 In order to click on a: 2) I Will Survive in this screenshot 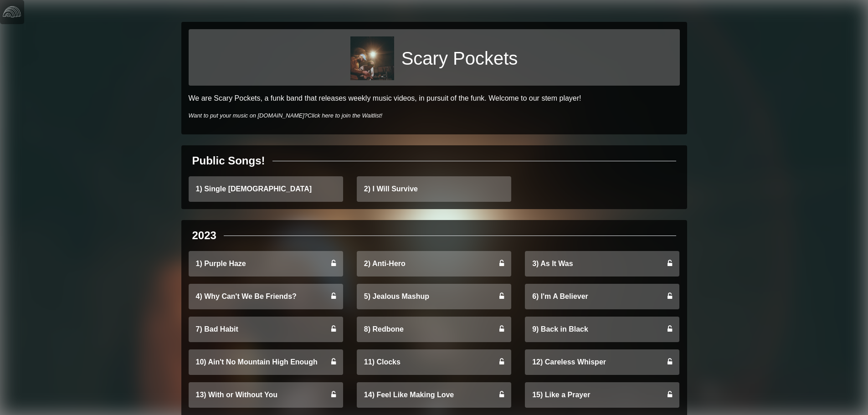, I will do `click(434, 189)`.